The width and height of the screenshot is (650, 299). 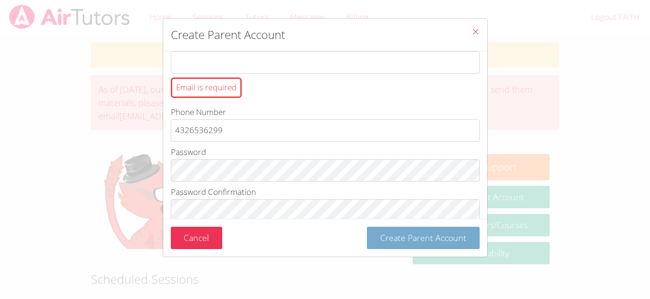 I want to click on input: Password, so click(x=325, y=170).